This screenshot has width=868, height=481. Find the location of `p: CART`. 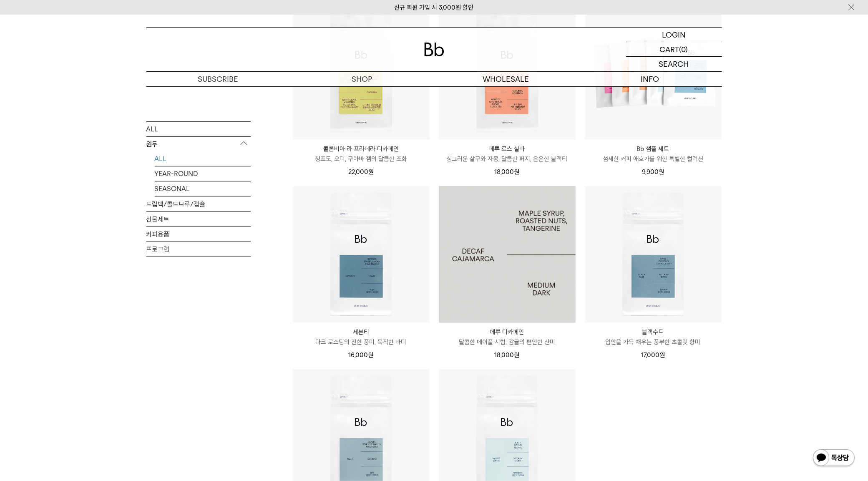

p: CART is located at coordinates (670, 49).